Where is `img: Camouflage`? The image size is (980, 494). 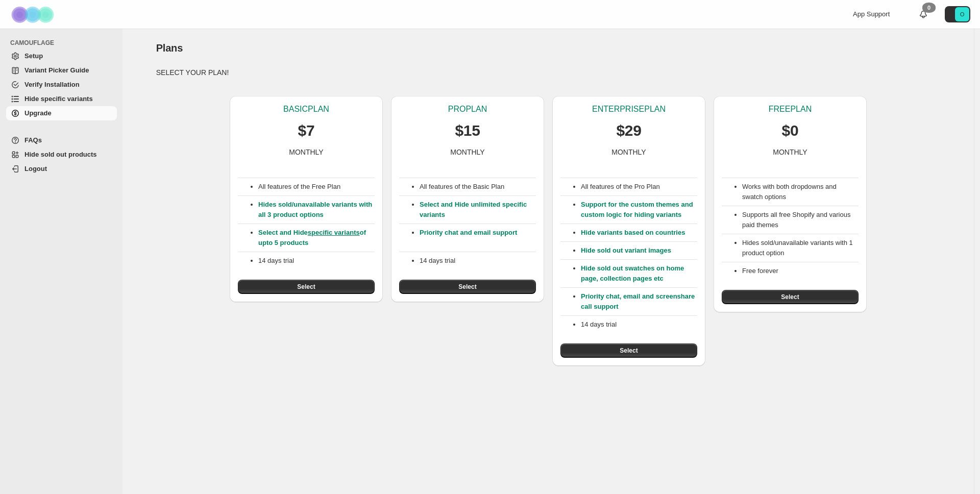 img: Camouflage is located at coordinates (33, 15).